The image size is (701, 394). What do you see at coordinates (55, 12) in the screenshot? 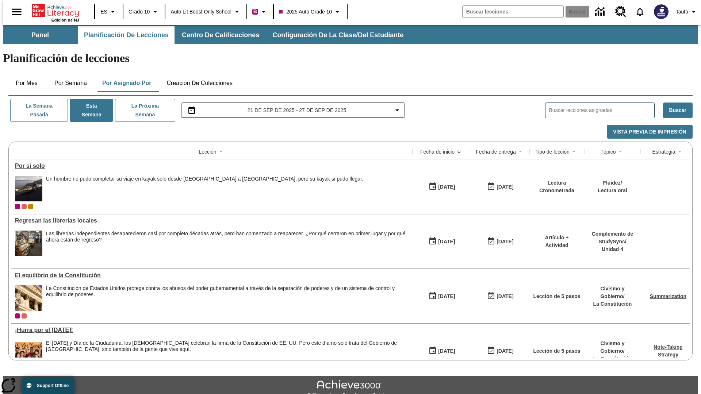
I see `div: Portada` at bounding box center [55, 12].